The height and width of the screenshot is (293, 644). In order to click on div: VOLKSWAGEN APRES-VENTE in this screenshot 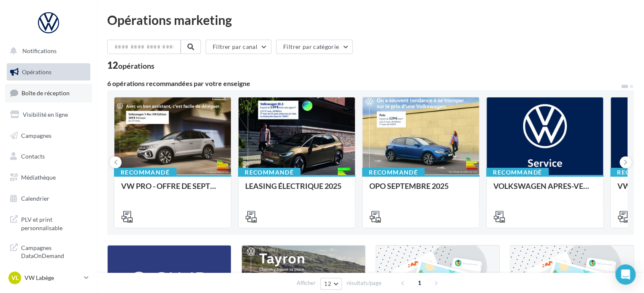, I will do `click(545, 190)`.